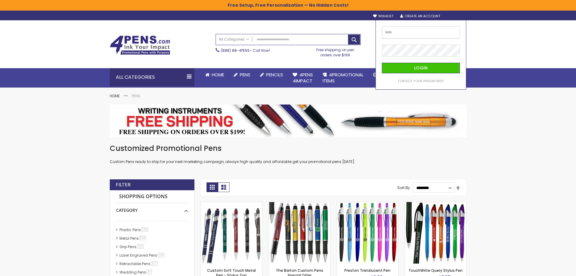 The image size is (576, 276). Describe the element at coordinates (368, 232) in the screenshot. I see `img: Preston Translucent Pen` at that location.